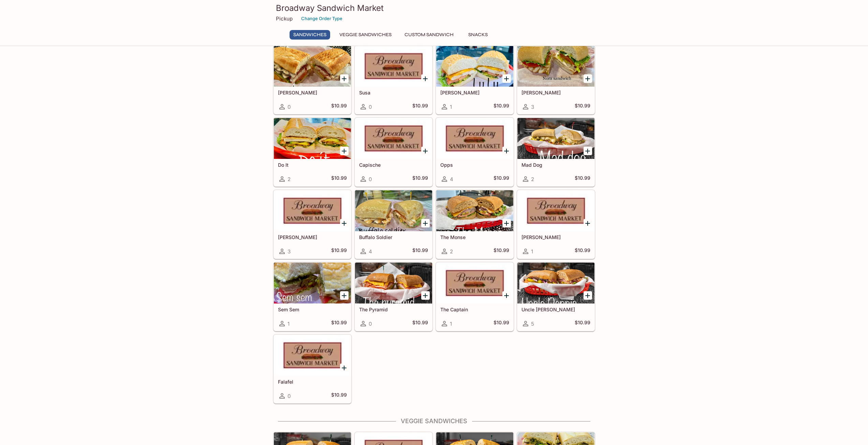 The width and height of the screenshot is (868, 445). I want to click on button: Add Nora, so click(588, 79).